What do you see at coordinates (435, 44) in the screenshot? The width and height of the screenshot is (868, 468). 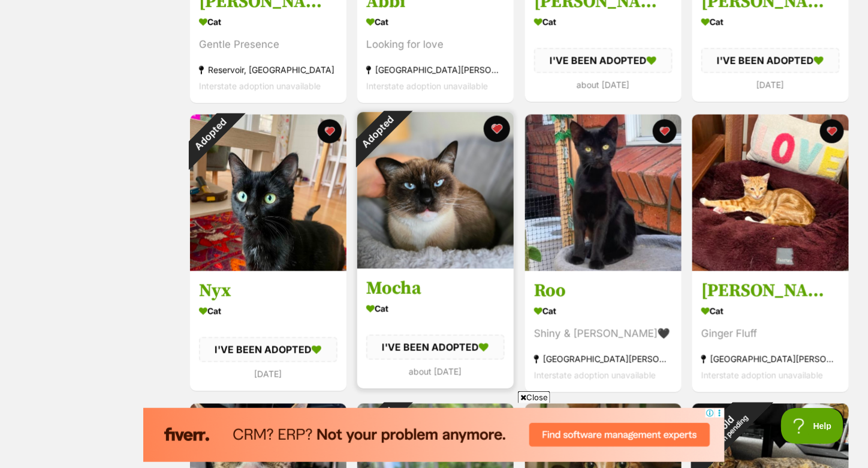 I see `div: Looking for love` at bounding box center [435, 44].